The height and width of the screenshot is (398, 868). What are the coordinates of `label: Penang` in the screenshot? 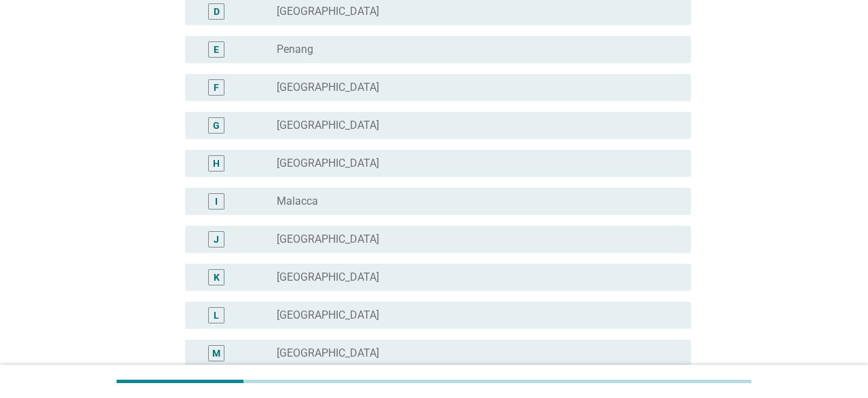 It's located at (295, 49).